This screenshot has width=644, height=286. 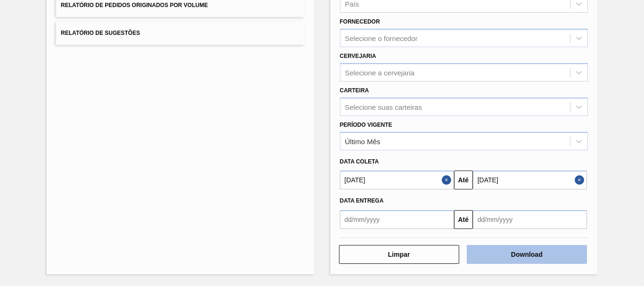 I want to click on label: Cervejaria, so click(x=358, y=56).